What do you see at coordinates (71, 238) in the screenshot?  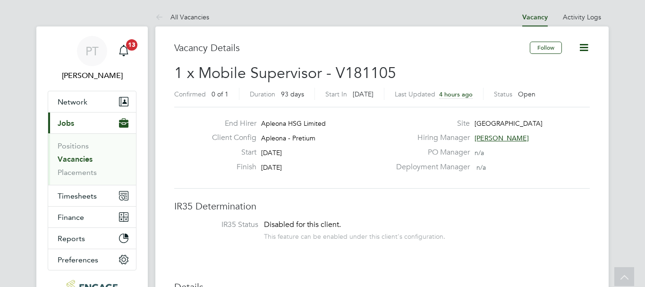 I see `span: Reports` at bounding box center [71, 238].